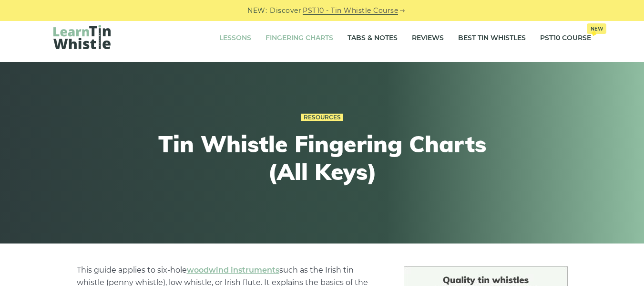 The height and width of the screenshot is (286, 644). What do you see at coordinates (235, 38) in the screenshot?
I see `a: Lessons` at bounding box center [235, 38].